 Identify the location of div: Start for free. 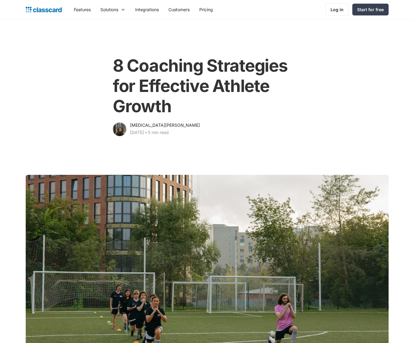
(370, 9).